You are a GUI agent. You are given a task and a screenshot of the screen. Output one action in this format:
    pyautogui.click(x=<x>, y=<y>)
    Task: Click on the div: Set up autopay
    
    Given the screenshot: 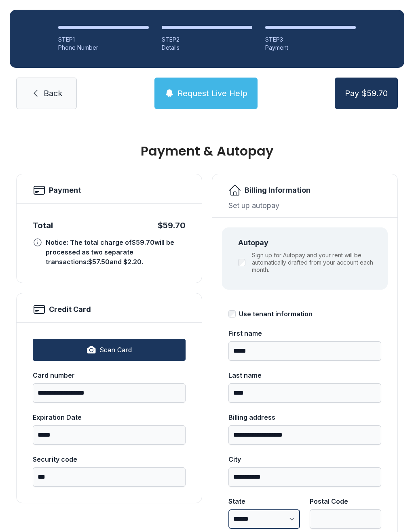 What is the action you would take?
    pyautogui.click(x=305, y=205)
    